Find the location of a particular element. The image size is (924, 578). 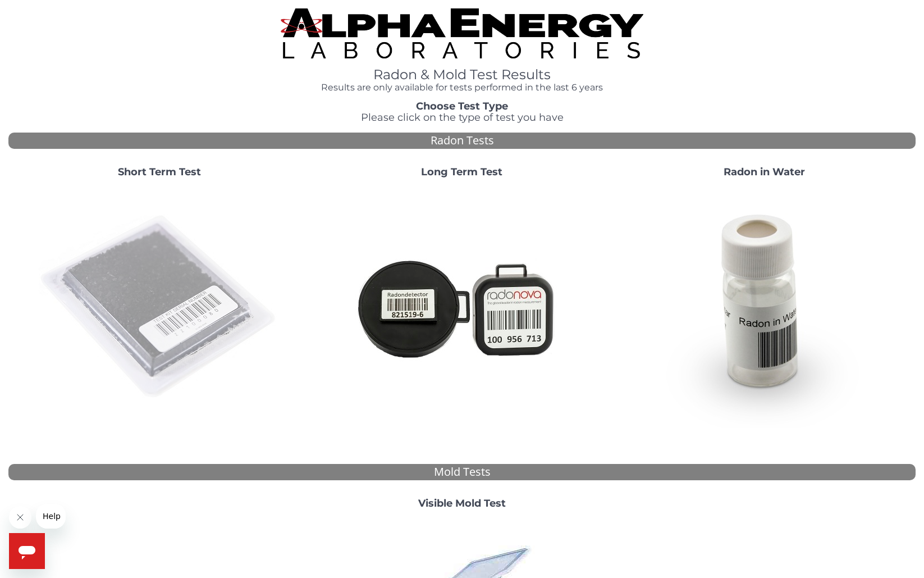

strong: Visible Mold Test is located at coordinates (462, 503).